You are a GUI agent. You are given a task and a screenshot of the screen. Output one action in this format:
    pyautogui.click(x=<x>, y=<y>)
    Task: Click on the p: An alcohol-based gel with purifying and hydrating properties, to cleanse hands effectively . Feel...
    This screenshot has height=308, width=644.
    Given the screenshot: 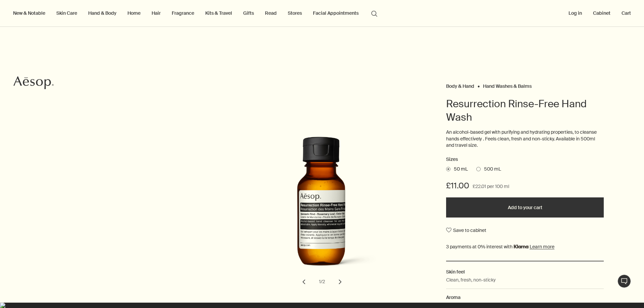 What is the action you would take?
    pyautogui.click(x=525, y=139)
    